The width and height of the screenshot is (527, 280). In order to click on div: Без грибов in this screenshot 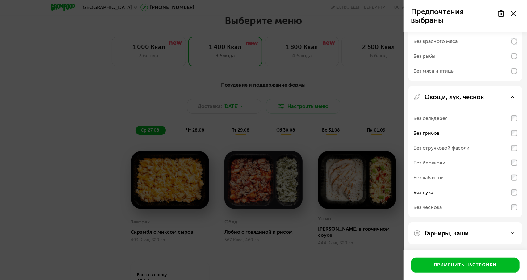, I will do `click(427, 133)`.